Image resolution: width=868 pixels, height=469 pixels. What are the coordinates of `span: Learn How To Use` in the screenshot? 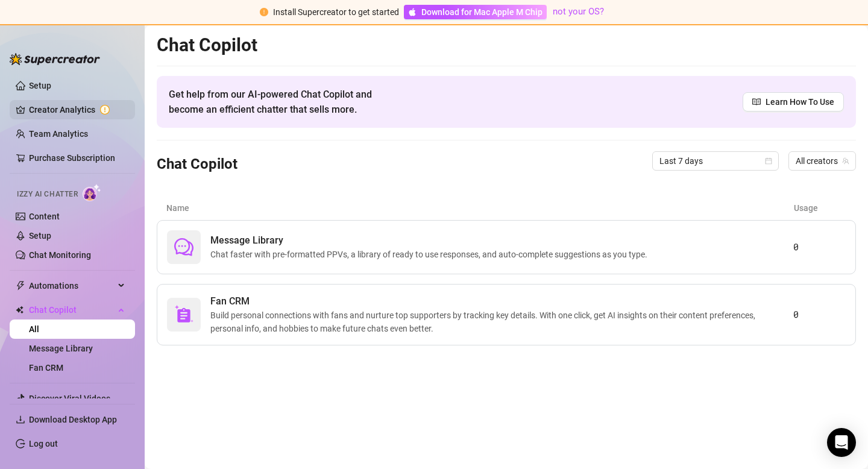 It's located at (800, 102).